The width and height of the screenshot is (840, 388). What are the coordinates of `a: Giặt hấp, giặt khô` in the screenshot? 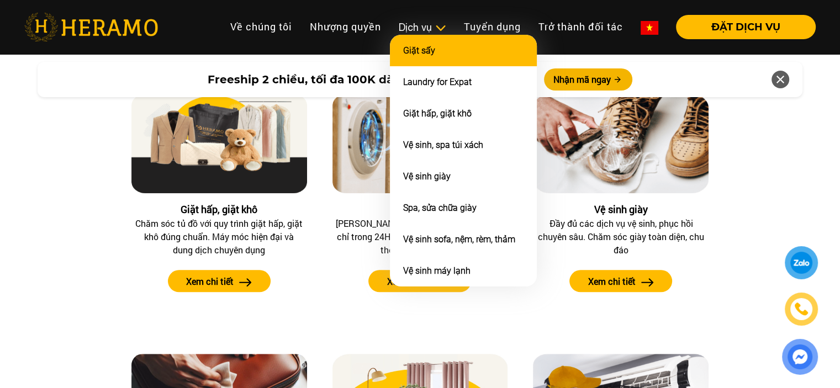 It's located at (437, 113).